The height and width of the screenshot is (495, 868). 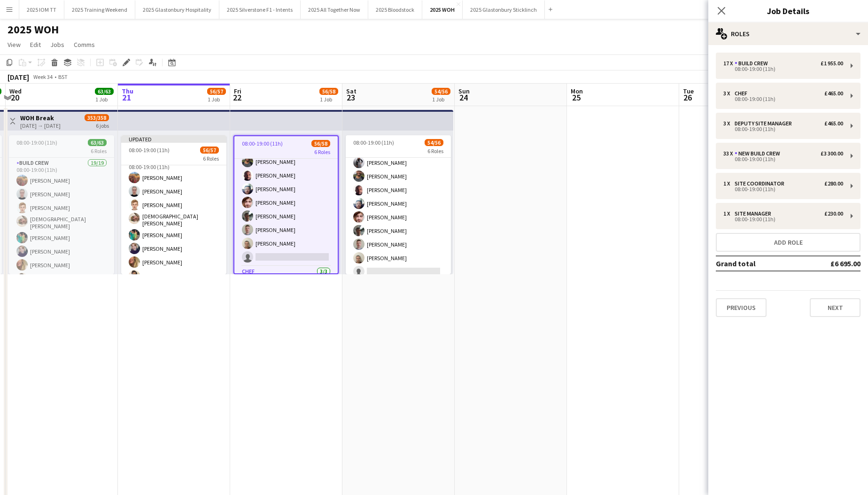 I want to click on span: 25, so click(x=576, y=97).